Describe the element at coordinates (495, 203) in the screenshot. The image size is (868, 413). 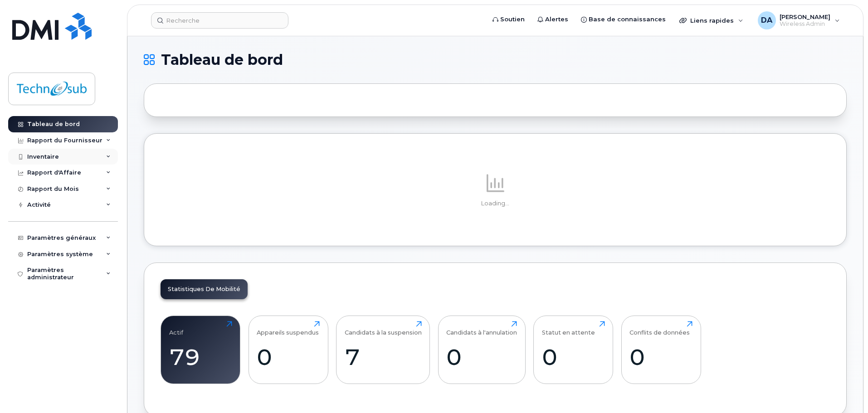
I see `p: Loading...` at that location.